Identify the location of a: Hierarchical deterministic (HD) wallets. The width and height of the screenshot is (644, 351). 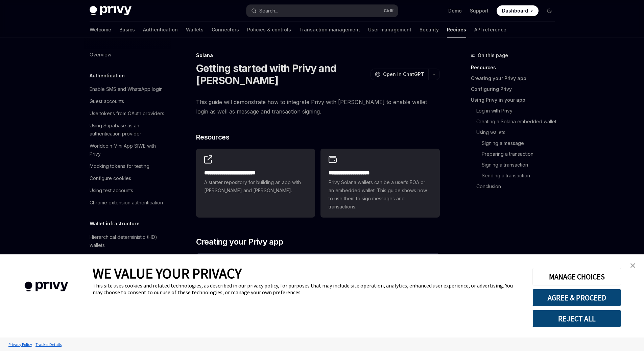
(127, 241).